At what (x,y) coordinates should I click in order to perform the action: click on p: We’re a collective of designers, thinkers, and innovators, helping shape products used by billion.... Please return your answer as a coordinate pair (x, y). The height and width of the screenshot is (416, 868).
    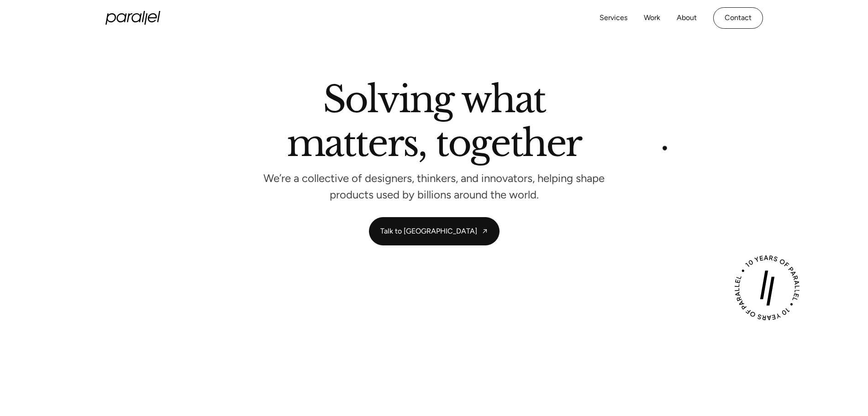
    Looking at the image, I should click on (434, 186).